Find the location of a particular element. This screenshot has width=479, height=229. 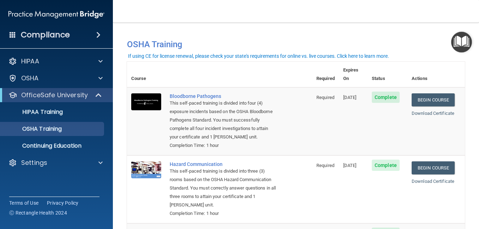

a: Settings is located at coordinates (55, 163).